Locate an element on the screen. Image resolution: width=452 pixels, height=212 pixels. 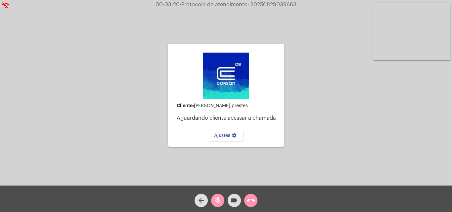
mat-icon: mic_off is located at coordinates (218, 200).